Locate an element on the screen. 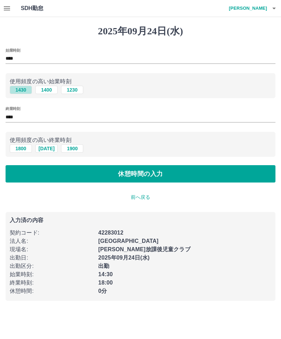  button: 1430 is located at coordinates (21, 90).